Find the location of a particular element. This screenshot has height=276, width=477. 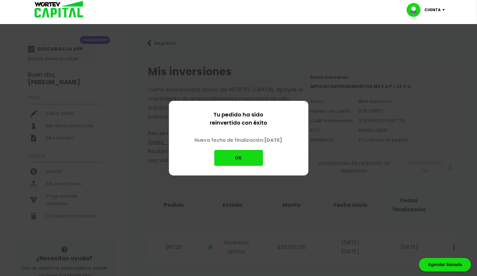

button: OK is located at coordinates (239, 158).